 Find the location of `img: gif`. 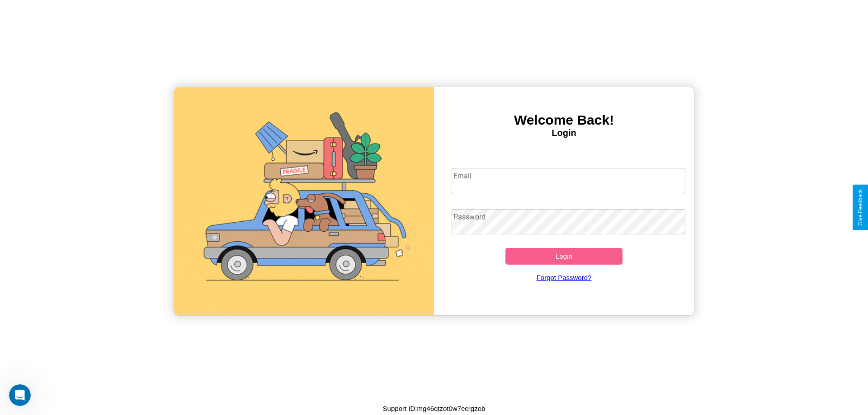

img: gif is located at coordinates (304, 201).